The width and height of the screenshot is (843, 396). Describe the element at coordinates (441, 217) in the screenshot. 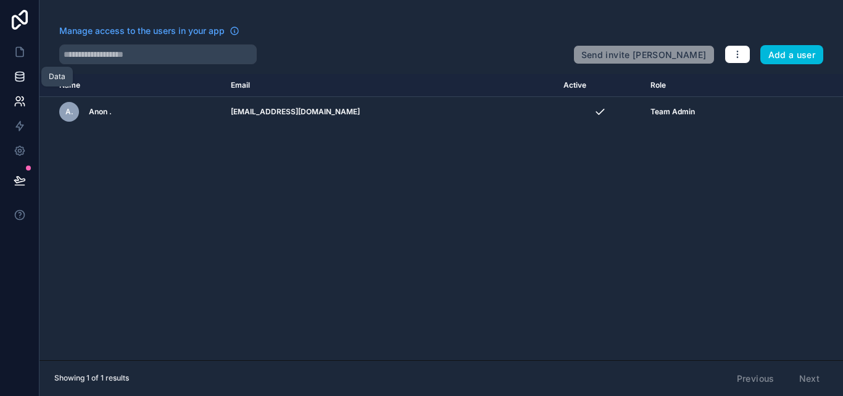

I see `div: scrollable content` at that location.